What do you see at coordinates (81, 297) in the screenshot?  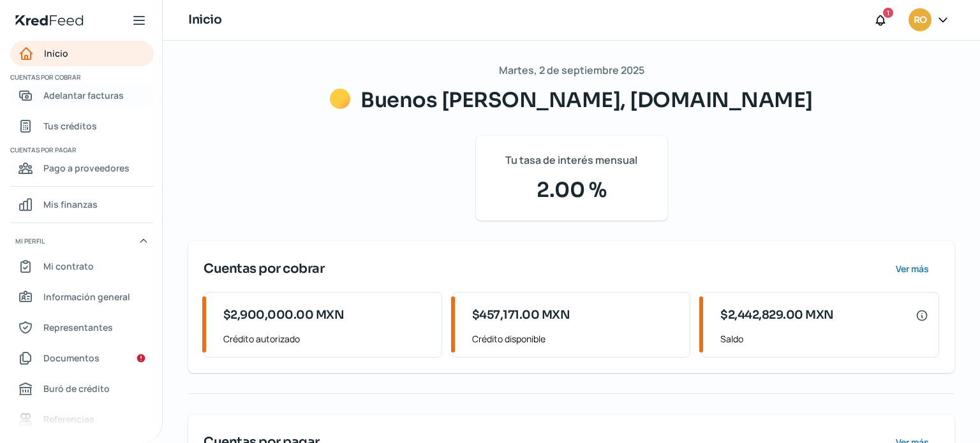 I see `a: Información general` at bounding box center [81, 297].